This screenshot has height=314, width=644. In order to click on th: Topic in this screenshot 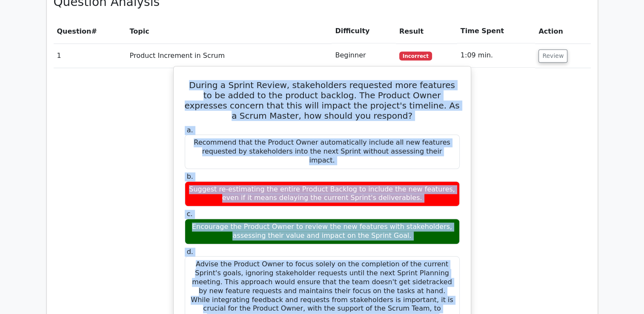, I will do `click(229, 31)`.